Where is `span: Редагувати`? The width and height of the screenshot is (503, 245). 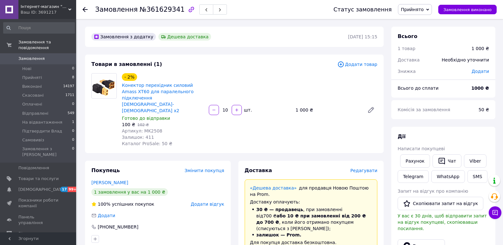 span: Редагувати is located at coordinates (364, 171).